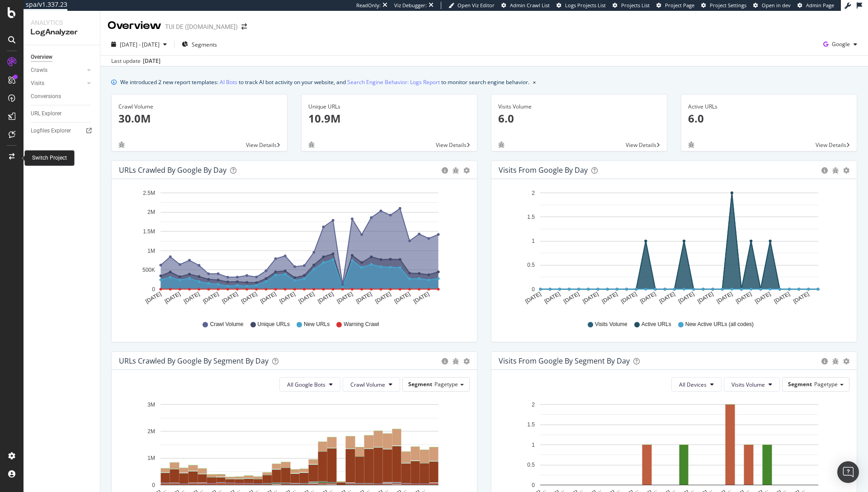  What do you see at coordinates (61, 23) in the screenshot?
I see `div: Analytics` at bounding box center [61, 23].